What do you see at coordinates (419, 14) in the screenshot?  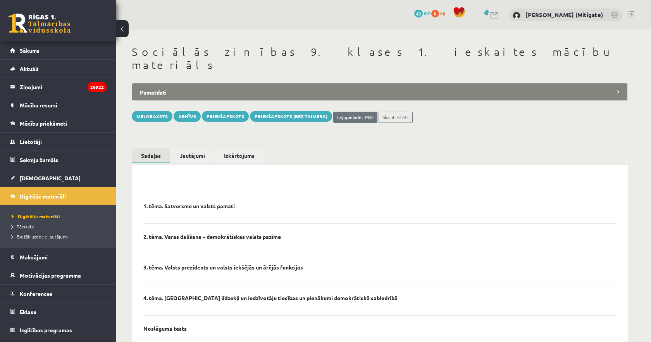 I see `span: 43` at bounding box center [419, 14].